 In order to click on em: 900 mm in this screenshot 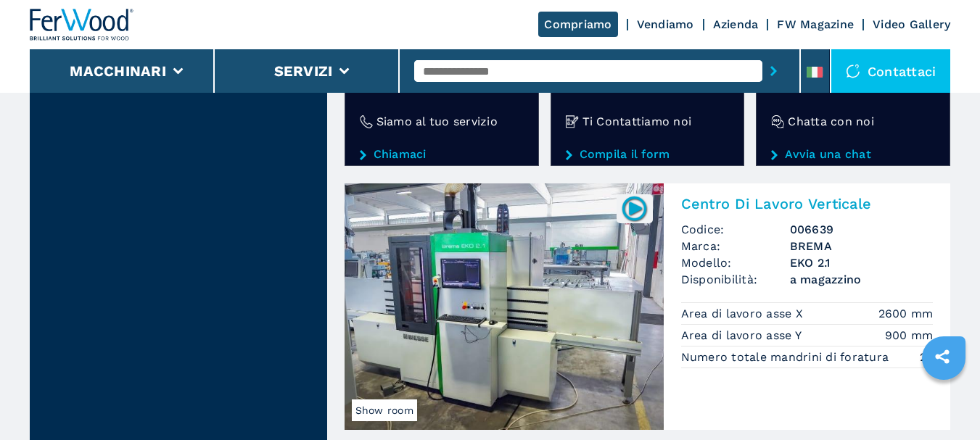, I will do `click(909, 335)`.